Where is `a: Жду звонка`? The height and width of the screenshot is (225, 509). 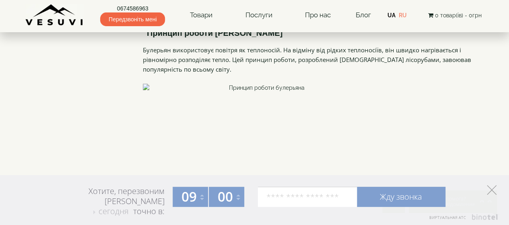
a: Жду звонка is located at coordinates (401, 197).